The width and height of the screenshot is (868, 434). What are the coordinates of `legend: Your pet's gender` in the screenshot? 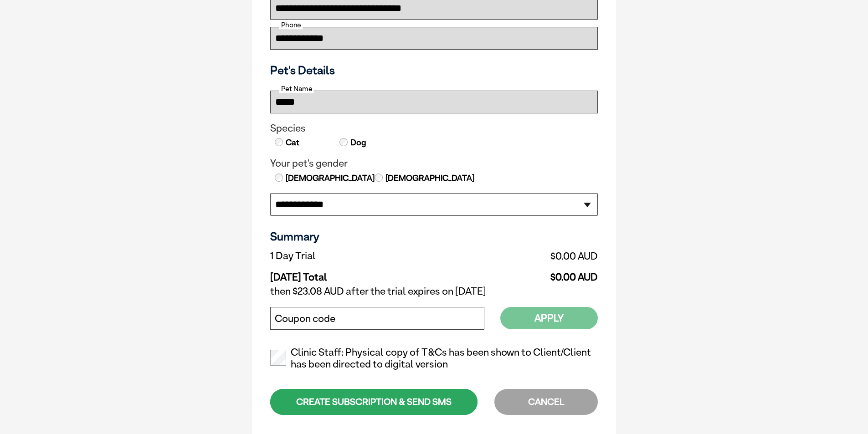 It's located at (434, 164).